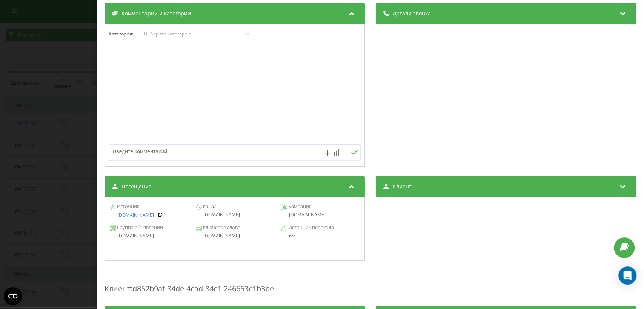 This screenshot has width=644, height=309. Describe the element at coordinates (221, 228) in the screenshot. I see `span: Ключевое слово` at that location.